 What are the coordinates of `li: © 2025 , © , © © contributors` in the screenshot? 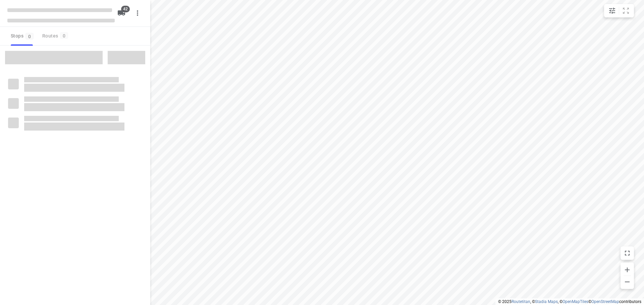 It's located at (569, 302).